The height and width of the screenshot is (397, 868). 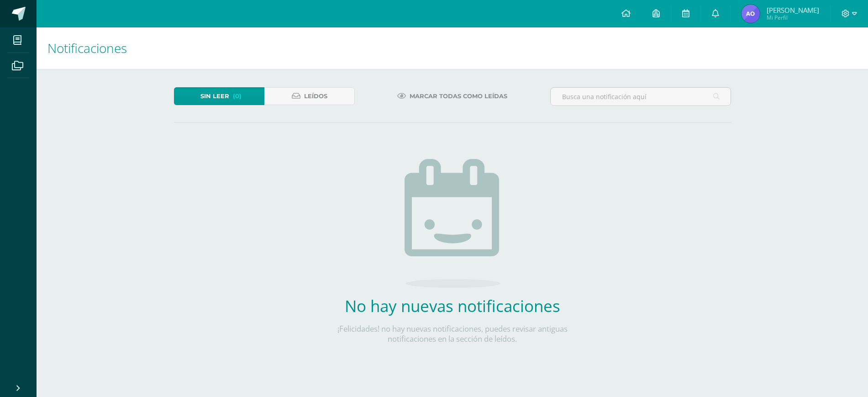 I want to click on a: Leídos, so click(x=309, y=96).